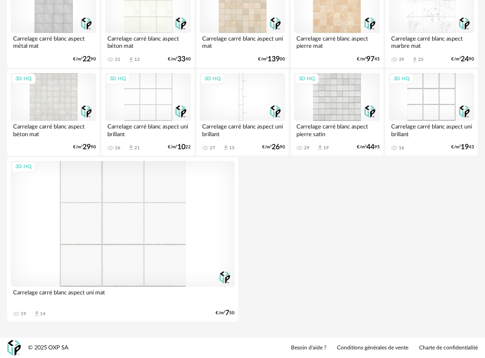 This screenshot has width=485, height=358. I want to click on span: 10, so click(181, 147).